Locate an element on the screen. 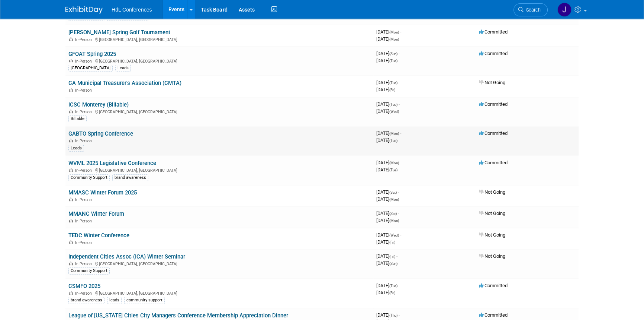  a: TEDC Winter Conference is located at coordinates (99, 235).